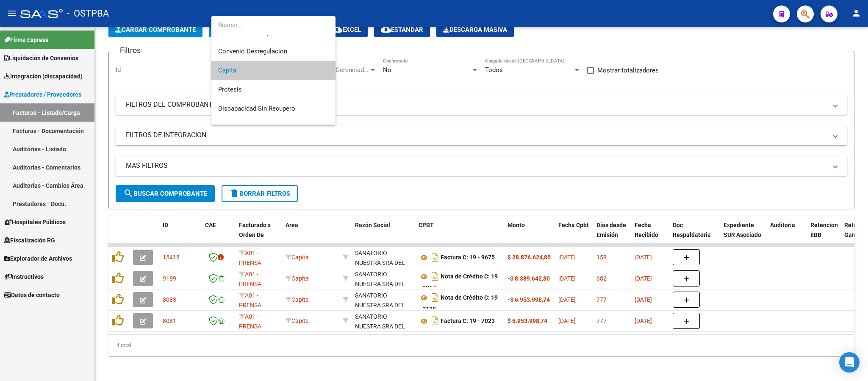 This screenshot has height=381, width=868. I want to click on span: Hospitales Plataforma SSS, so click(257, 127).